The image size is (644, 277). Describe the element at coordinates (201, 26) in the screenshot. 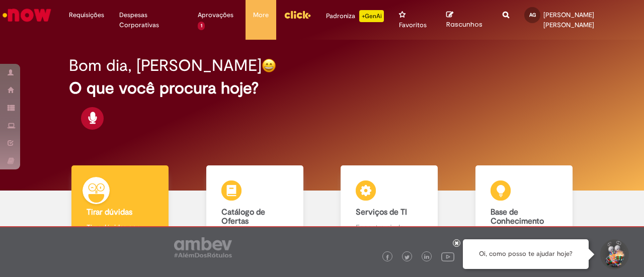

I see `span: 1` at that location.